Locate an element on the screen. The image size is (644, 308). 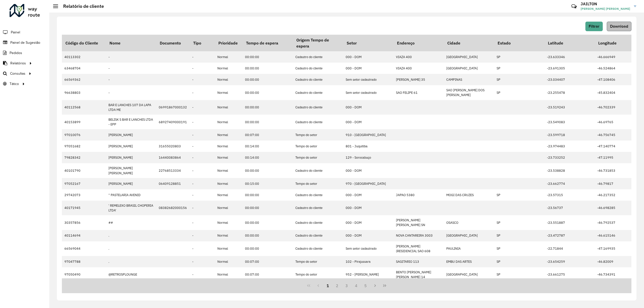
td: 97050490 is located at coordinates (84, 275).